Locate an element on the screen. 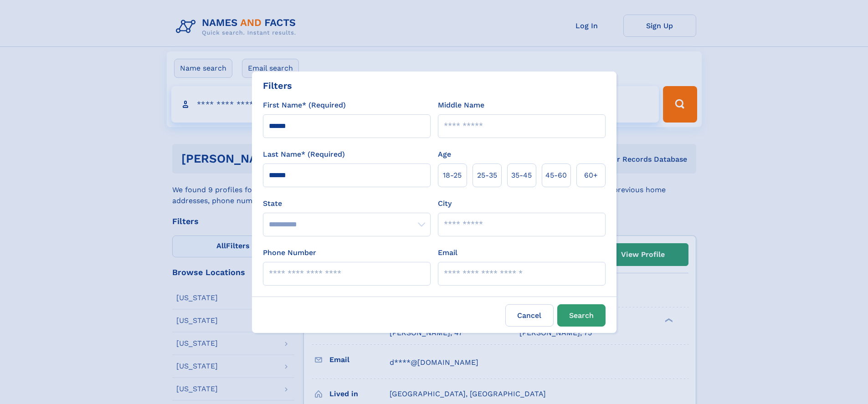  span: 25‑35 is located at coordinates (487, 175).